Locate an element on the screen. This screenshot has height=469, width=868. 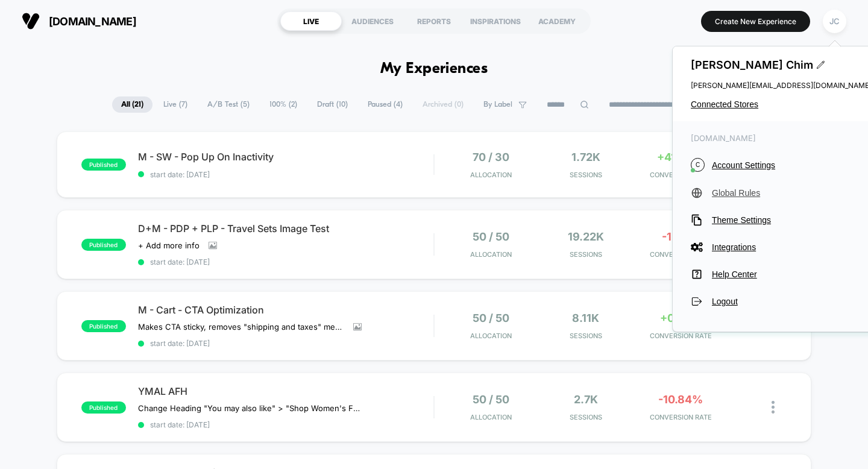
span: 8.11k is located at coordinates (586, 318).